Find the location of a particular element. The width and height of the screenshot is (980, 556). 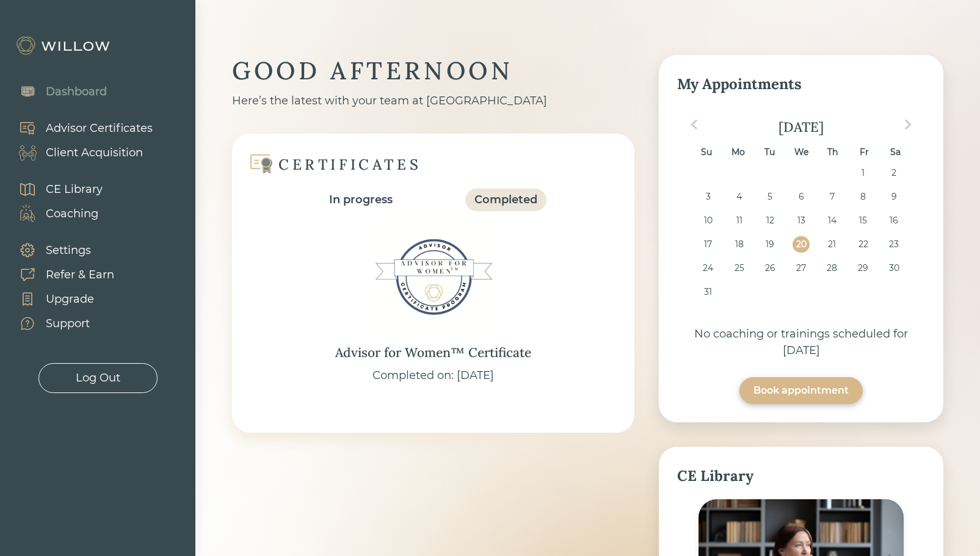

div: Choose Friday, August 8th, 2025 is located at coordinates (863, 197).